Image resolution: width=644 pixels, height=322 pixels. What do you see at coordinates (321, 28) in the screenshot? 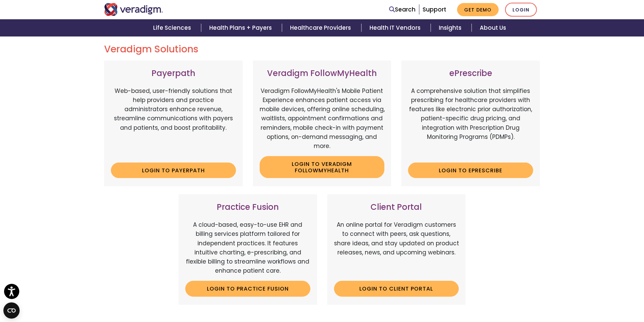
I see `a: Healthcare Providers` at bounding box center [321, 28].